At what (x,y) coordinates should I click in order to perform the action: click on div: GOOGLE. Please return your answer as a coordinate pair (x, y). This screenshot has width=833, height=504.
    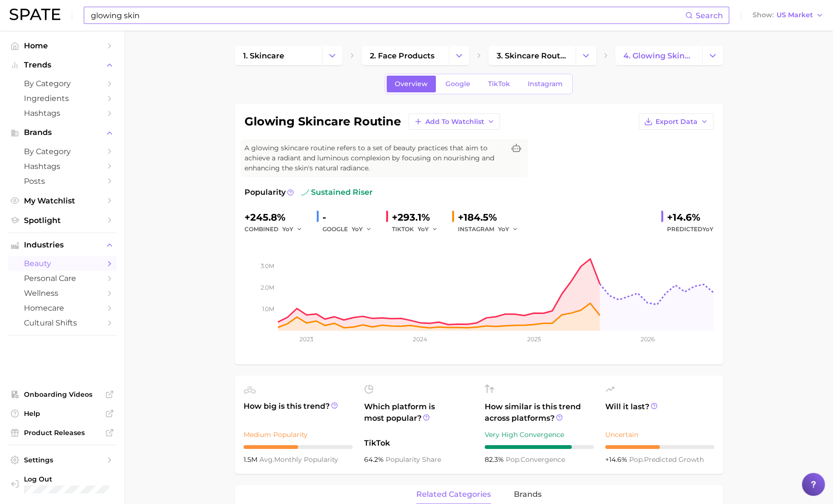
    Looking at the image, I should click on (350, 229).